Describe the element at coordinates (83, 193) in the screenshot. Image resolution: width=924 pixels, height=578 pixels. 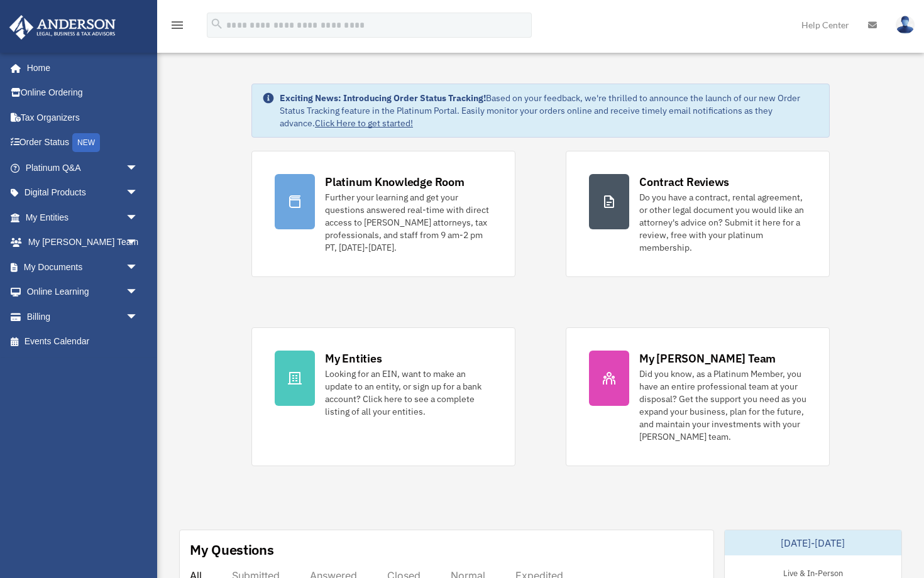
I see `a: Digital Productsarrow_drop_down` at that location.